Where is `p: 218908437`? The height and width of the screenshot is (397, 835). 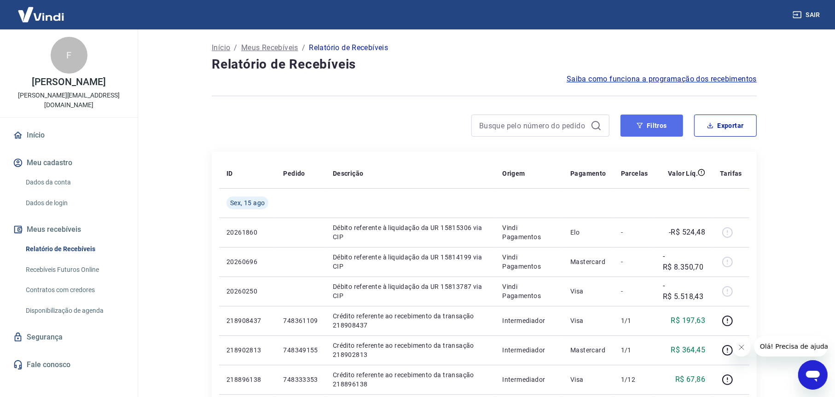 p: 218908437 is located at coordinates (247, 321).